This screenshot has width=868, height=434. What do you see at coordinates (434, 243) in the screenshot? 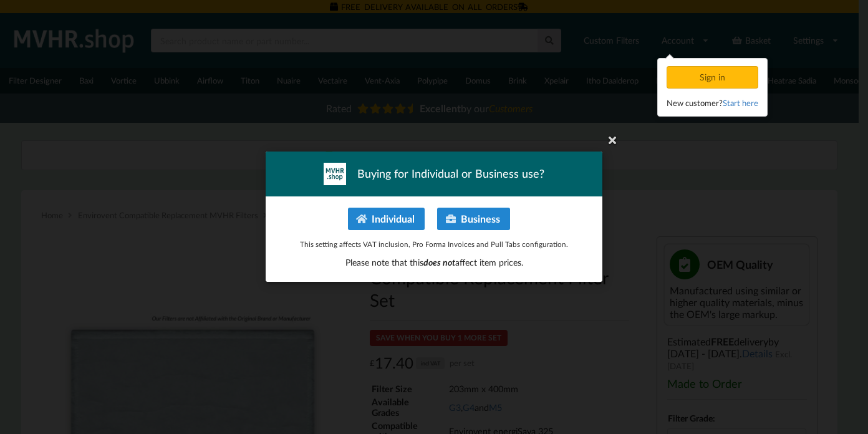
I see `p: This setting affects VAT inclusion, Pro Forma Invoices and Pull Tabs configuration.` at bounding box center [434, 243].